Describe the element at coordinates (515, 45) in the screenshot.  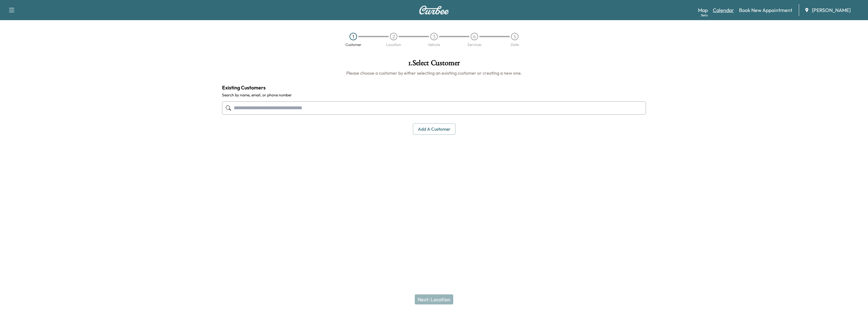
I see `div: Date` at that location.